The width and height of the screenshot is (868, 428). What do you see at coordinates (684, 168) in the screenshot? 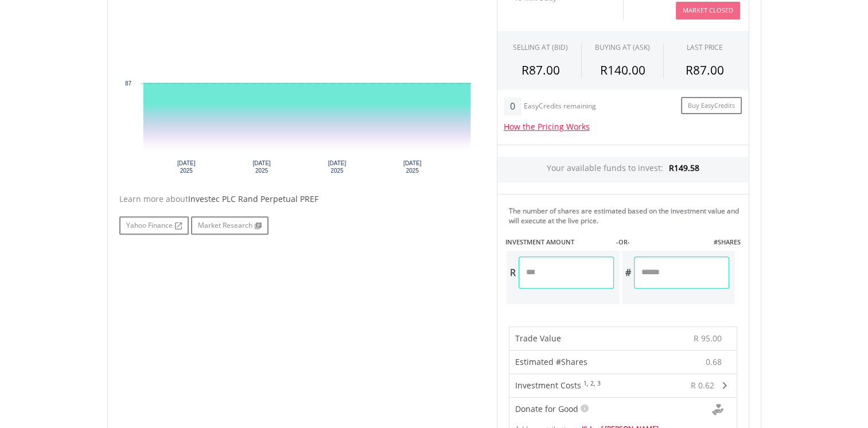
I see `span: R149.58` at bounding box center [684, 168].